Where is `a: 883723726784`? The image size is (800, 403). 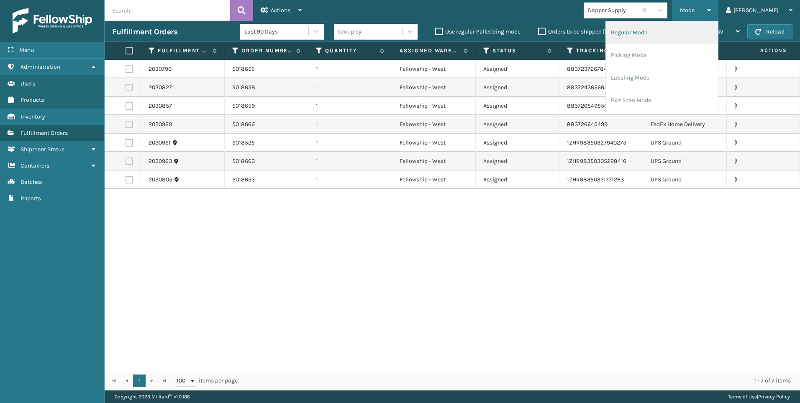
a: 883723726784 is located at coordinates (587, 69).